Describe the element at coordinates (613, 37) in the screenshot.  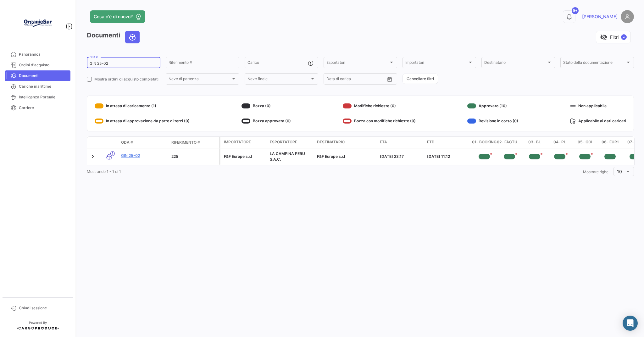
I see `button: visibility_offFiltri✓` at that location.